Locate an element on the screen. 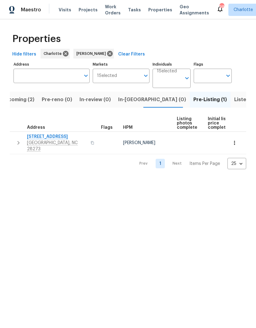 The width and height of the screenshot is (256, 328). span: Maestro is located at coordinates (31, 10).